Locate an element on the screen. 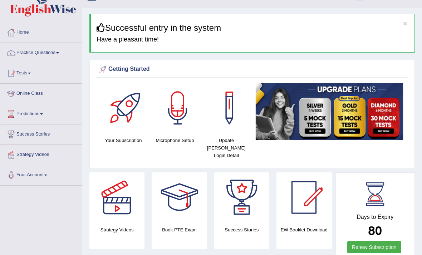 This screenshot has width=422, height=255. h3: Successful entry in the system is located at coordinates (253, 28).